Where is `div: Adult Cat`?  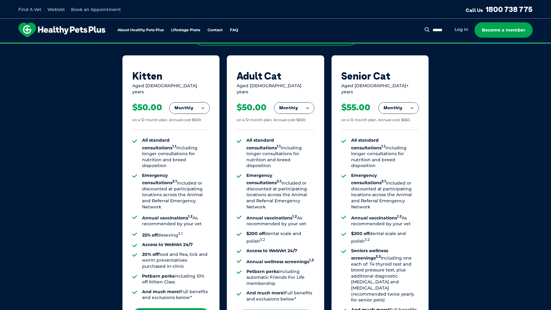 div: Adult Cat is located at coordinates (275, 76).